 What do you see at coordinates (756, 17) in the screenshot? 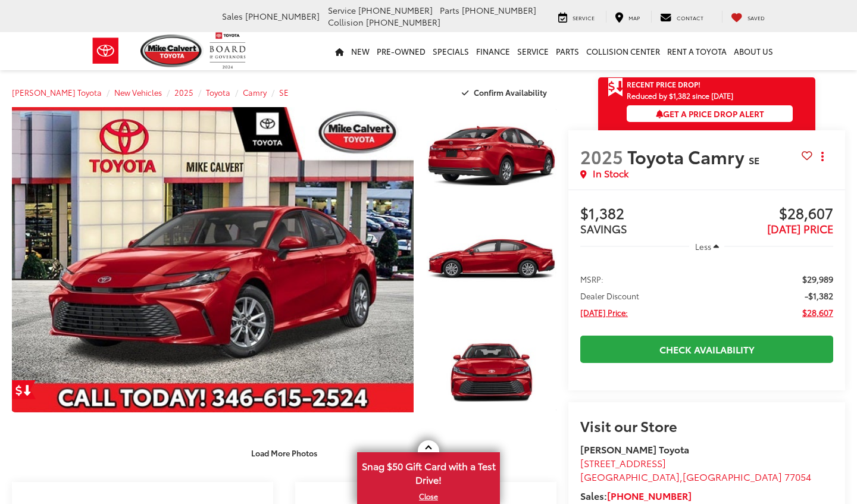
I see `span: Saved` at bounding box center [756, 17].